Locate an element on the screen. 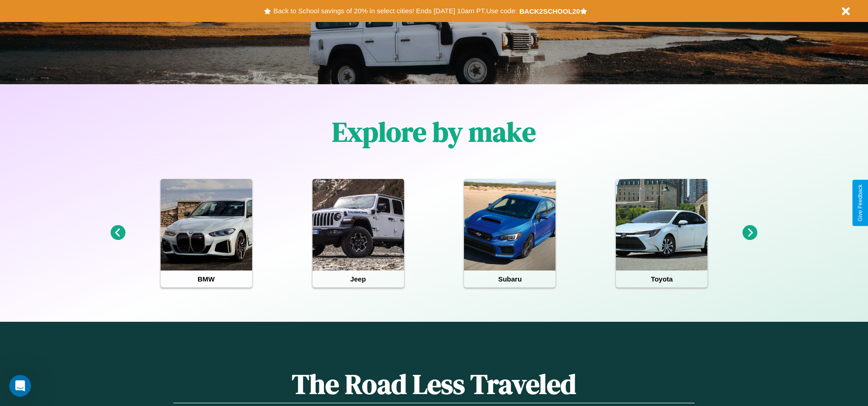  div: Give Feedback is located at coordinates (860, 202).